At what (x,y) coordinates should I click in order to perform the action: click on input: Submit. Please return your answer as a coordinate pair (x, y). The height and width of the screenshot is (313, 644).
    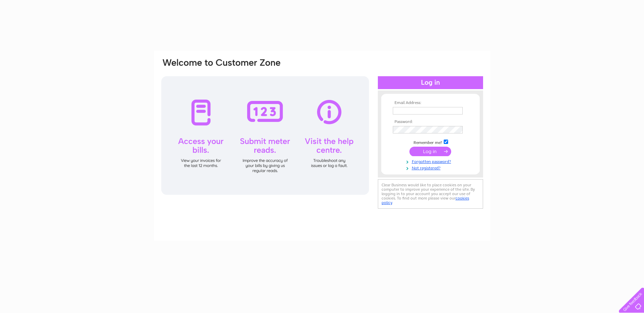
    Looking at the image, I should click on (430, 152).